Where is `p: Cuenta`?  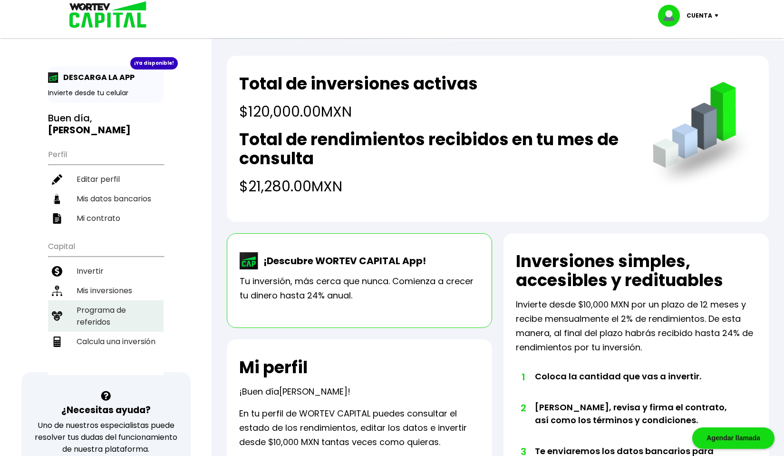
p: Cuenta is located at coordinates (700, 16).